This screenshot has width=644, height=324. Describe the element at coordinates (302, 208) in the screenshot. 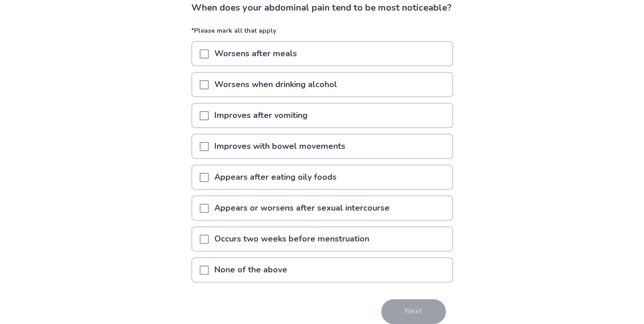

I see `p: Appears or worsens after sexual intercourse` at that location.